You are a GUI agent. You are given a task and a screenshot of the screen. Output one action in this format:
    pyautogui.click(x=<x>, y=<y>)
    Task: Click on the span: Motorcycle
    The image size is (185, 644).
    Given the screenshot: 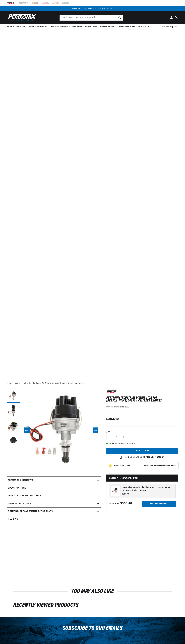 What is the action you would take?
    pyautogui.click(x=144, y=27)
    